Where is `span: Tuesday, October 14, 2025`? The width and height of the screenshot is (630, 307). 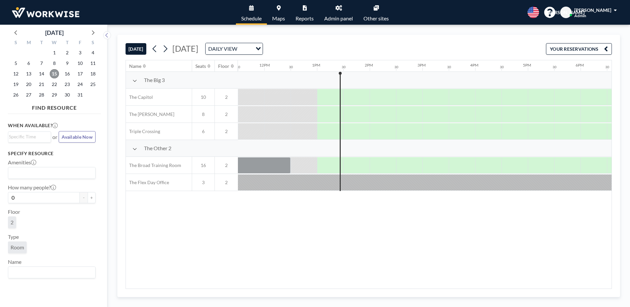
span: Tuesday, October 14, 2025 is located at coordinates (41, 74).